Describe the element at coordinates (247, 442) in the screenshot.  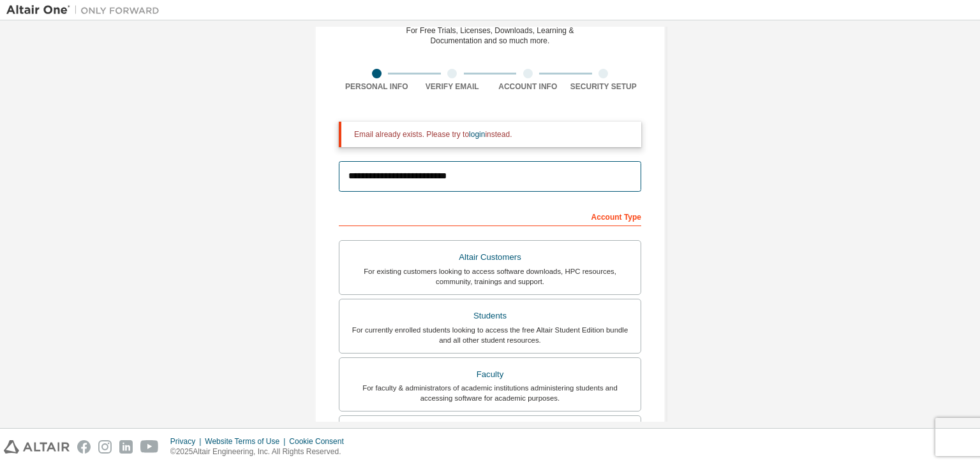
I see `div: Website Terms of Use` at that location.